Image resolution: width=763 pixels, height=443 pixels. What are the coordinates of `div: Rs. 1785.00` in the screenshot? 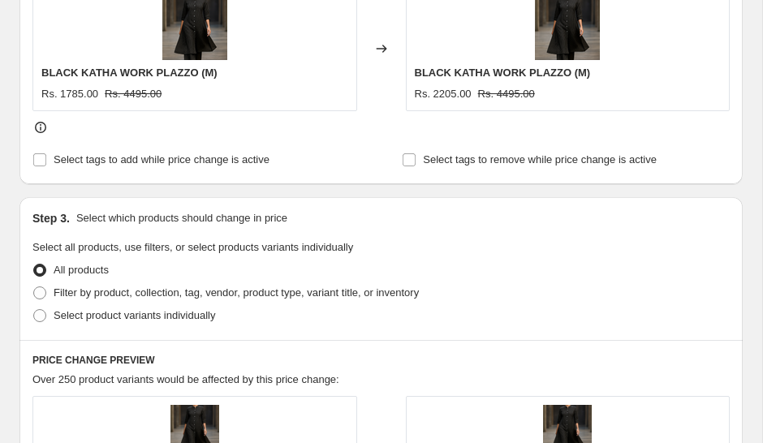 It's located at (70, 94).